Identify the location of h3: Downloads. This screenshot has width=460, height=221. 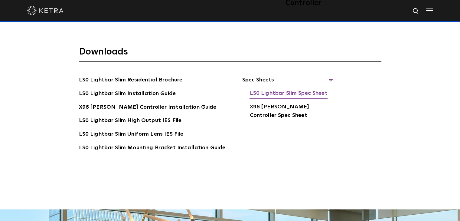
(230, 54).